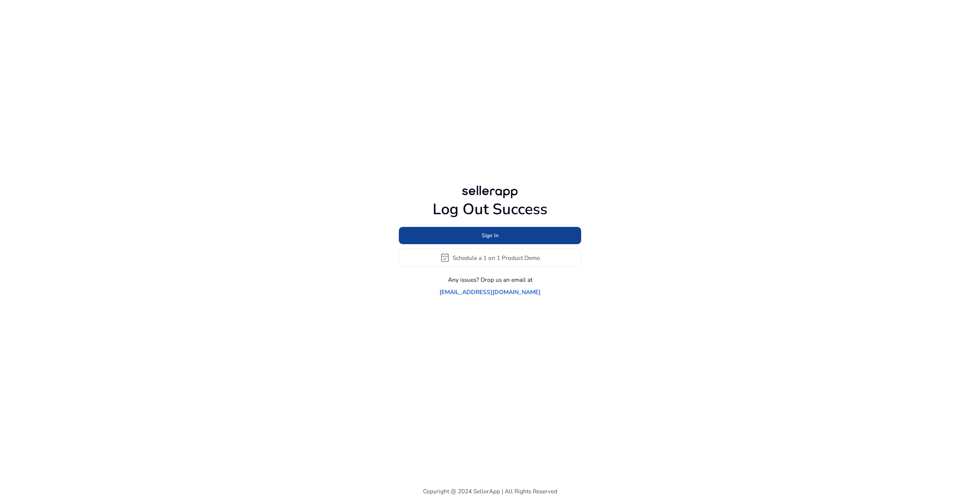  Describe the element at coordinates (490, 210) in the screenshot. I see `h1: Log Out Success` at that location.